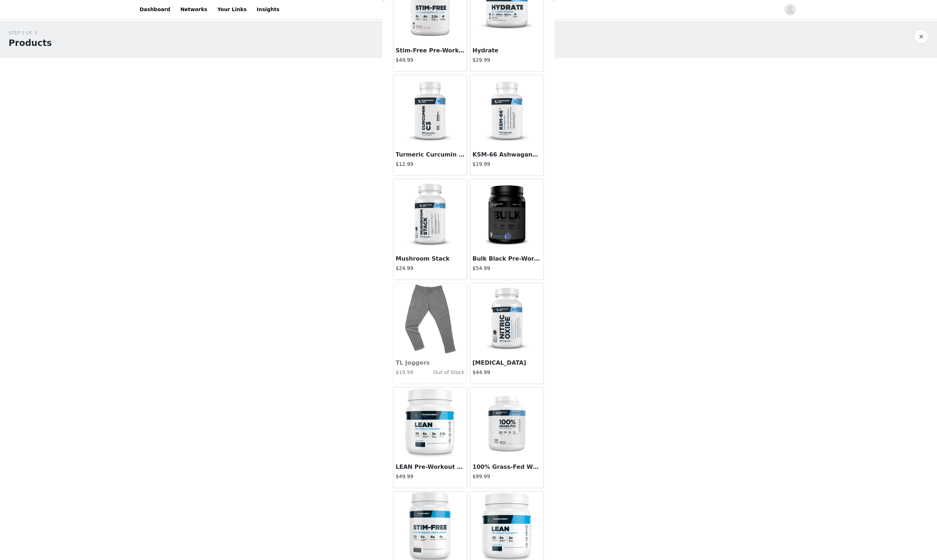 The height and width of the screenshot is (560, 937). What do you see at coordinates (507, 423) in the screenshot?
I see `img: 100% Grass-Fed Whey Protein Isolate - 4LB` at bounding box center [507, 423].